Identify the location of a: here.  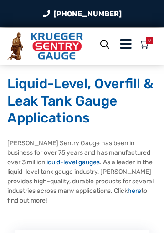
(134, 190).